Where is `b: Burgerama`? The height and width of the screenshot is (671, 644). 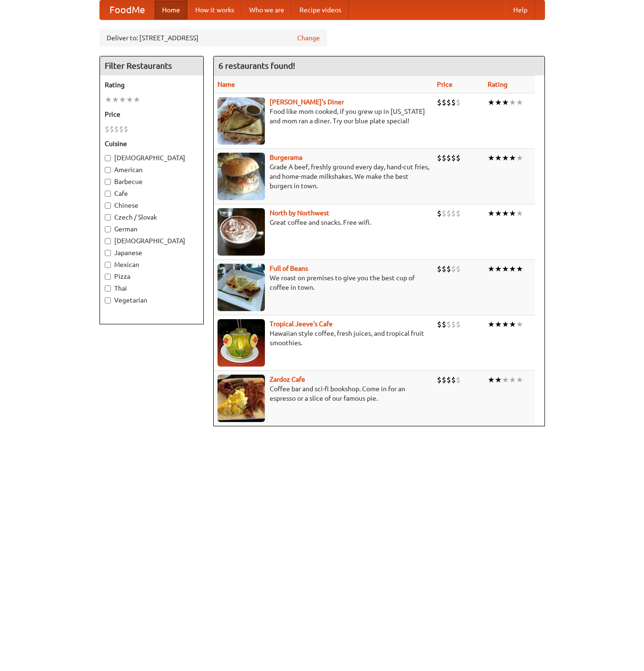 b: Burgerama is located at coordinates (286, 158).